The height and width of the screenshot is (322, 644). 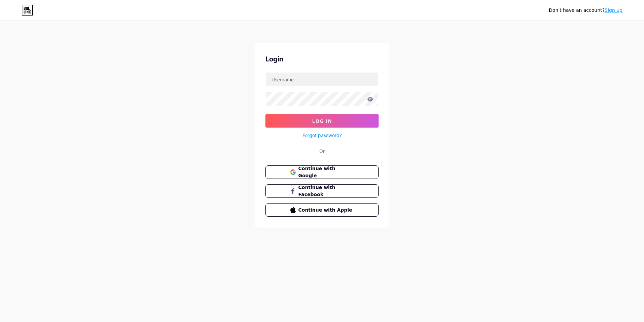 What do you see at coordinates (322, 59) in the screenshot?
I see `div: Login` at bounding box center [322, 59].